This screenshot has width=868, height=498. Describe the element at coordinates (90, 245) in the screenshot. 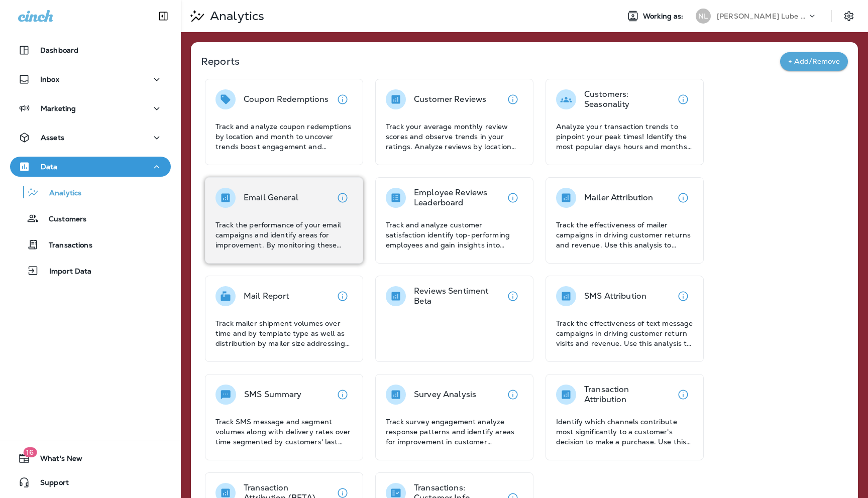

I see `button: Transactions` at that location.